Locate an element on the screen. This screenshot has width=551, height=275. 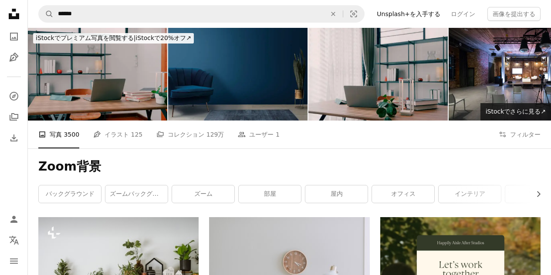
img: レトロなリビングルームのインテリアデザイン is located at coordinates (238, 74).